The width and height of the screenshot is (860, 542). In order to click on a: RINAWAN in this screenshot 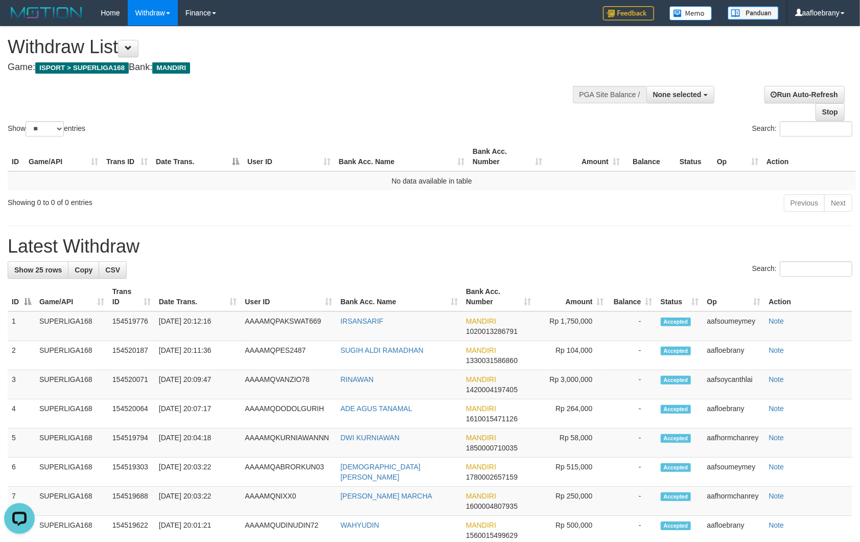, I will do `click(357, 379)`.